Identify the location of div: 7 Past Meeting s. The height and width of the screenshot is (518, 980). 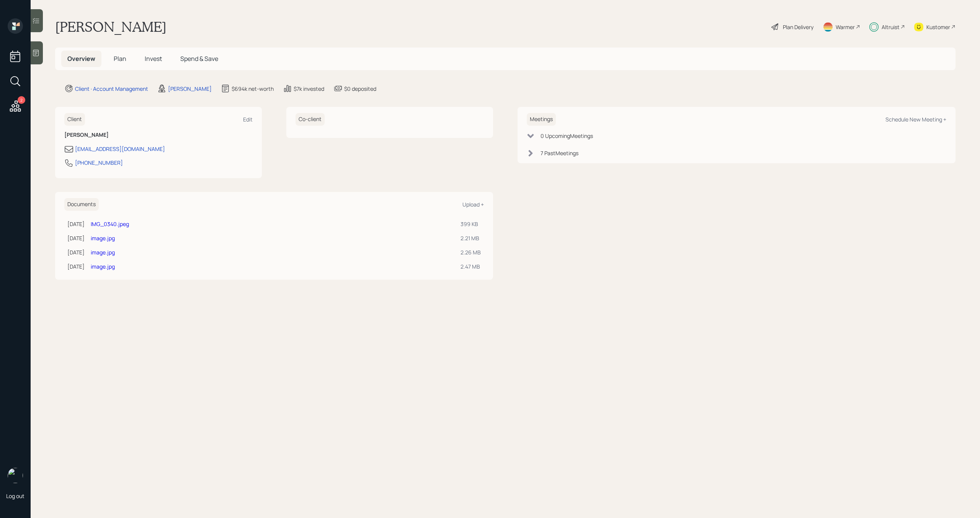
(559, 153).